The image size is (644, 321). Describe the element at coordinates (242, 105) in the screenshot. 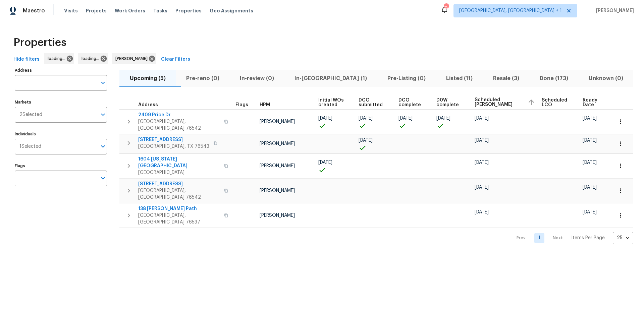

I see `span: Flags` at that location.